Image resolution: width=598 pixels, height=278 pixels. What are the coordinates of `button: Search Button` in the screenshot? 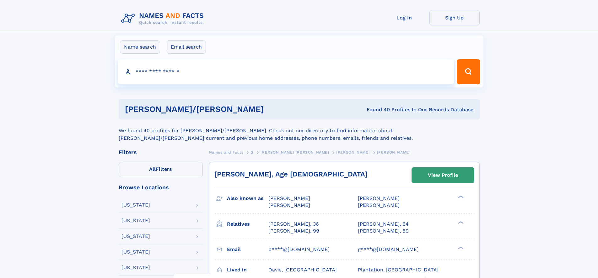 It's located at (468, 72).